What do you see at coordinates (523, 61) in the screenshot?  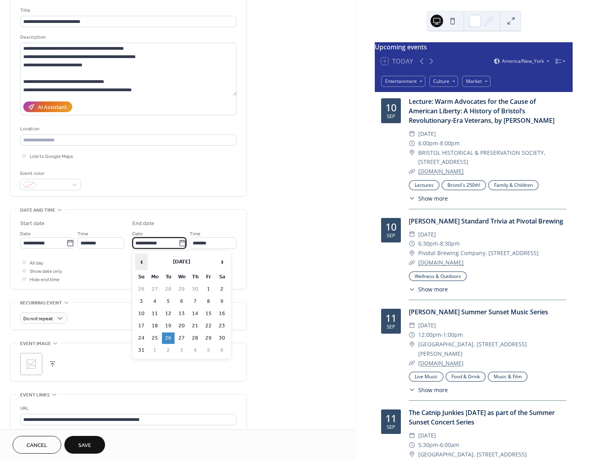 I see `span: America/New_York` at bounding box center [523, 61].